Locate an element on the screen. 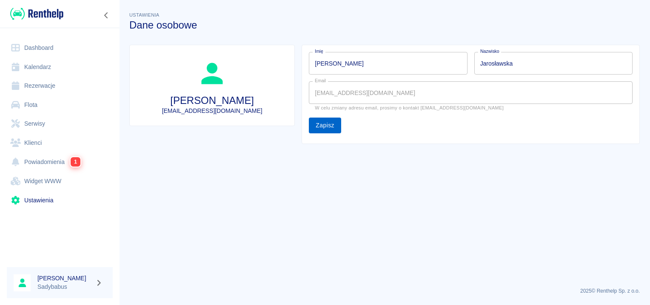 This screenshot has width=650, height=305. p: Sadybabus is located at coordinates (65, 286).